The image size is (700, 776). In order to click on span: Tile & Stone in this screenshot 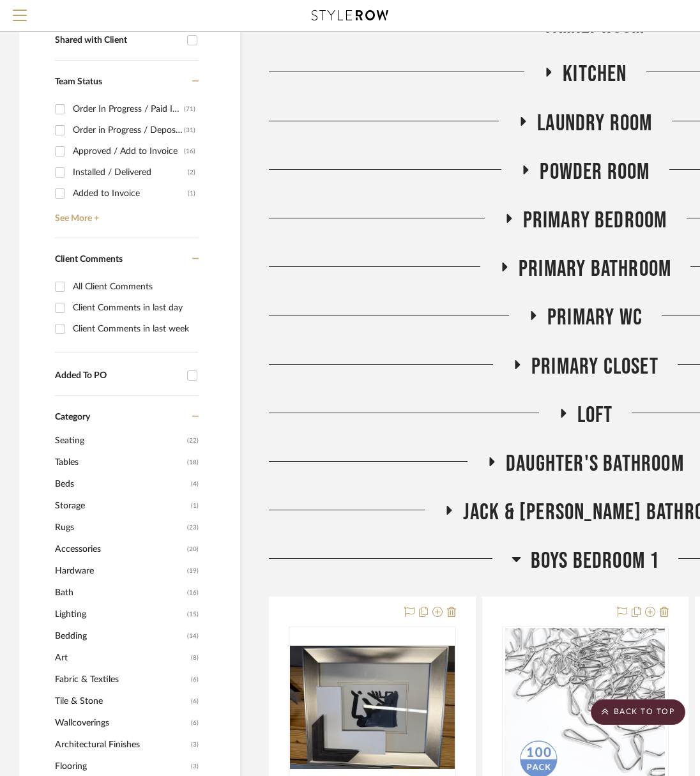, I will do `click(122, 702)`.